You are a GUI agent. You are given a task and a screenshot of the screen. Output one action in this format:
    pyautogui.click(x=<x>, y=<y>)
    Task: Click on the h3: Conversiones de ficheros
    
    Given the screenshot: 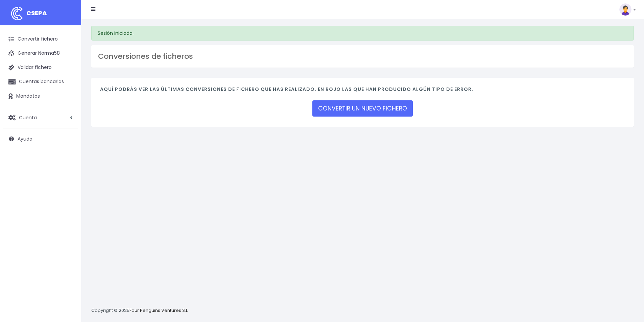 What is the action you would take?
    pyautogui.click(x=363, y=56)
    